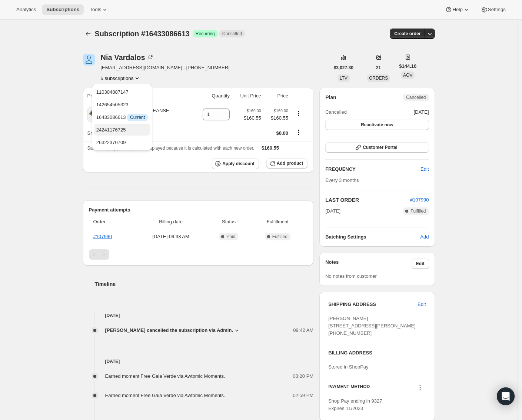 The width and height of the screenshot is (522, 420). I want to click on h2: FREQUENCY, so click(373, 169).